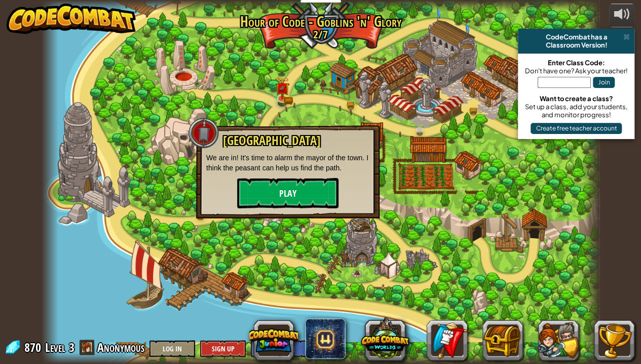  I want to click on span: 3, so click(72, 348).